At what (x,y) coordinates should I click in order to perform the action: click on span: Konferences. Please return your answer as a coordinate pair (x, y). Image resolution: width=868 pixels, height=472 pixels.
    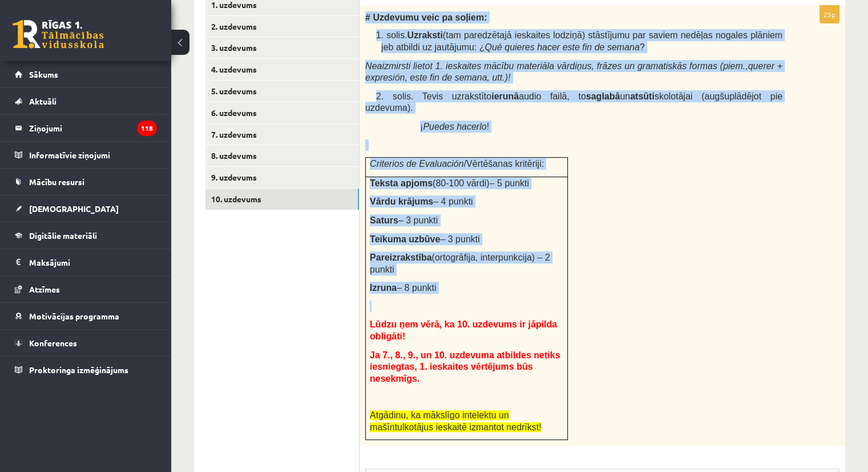
    Looking at the image, I should click on (53, 343).